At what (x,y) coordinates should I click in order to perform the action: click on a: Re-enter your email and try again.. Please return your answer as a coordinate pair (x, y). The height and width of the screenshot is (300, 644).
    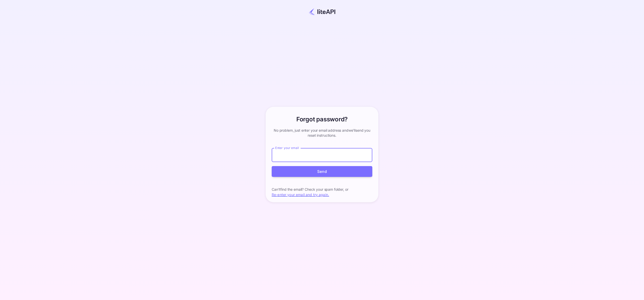
    Looking at the image, I should click on (300, 194).